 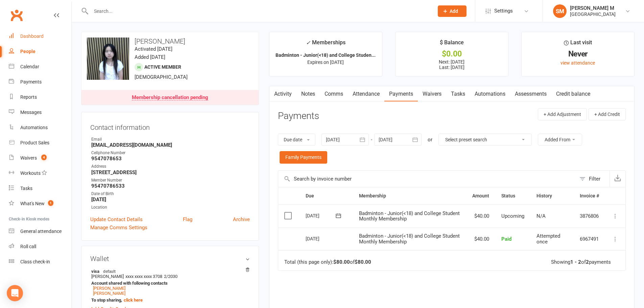 What do you see at coordinates (40, 262) in the screenshot?
I see `a: Class kiosk mode` at bounding box center [40, 262].